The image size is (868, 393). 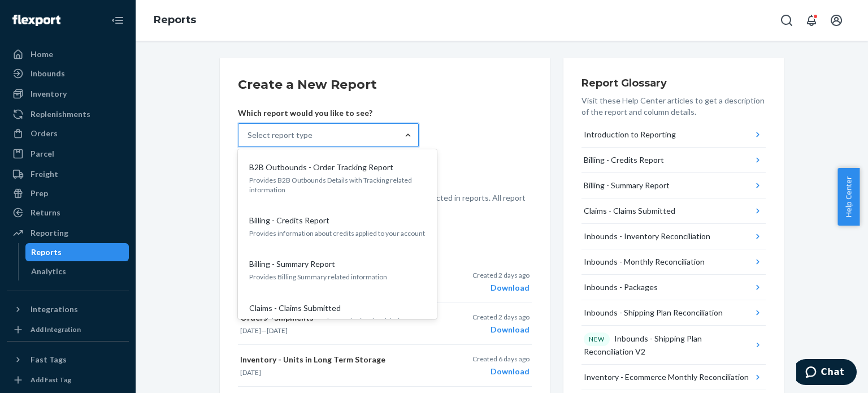 I want to click on p: Provides B2B Outbounds Details with Tracking related information, so click(x=338, y=185).